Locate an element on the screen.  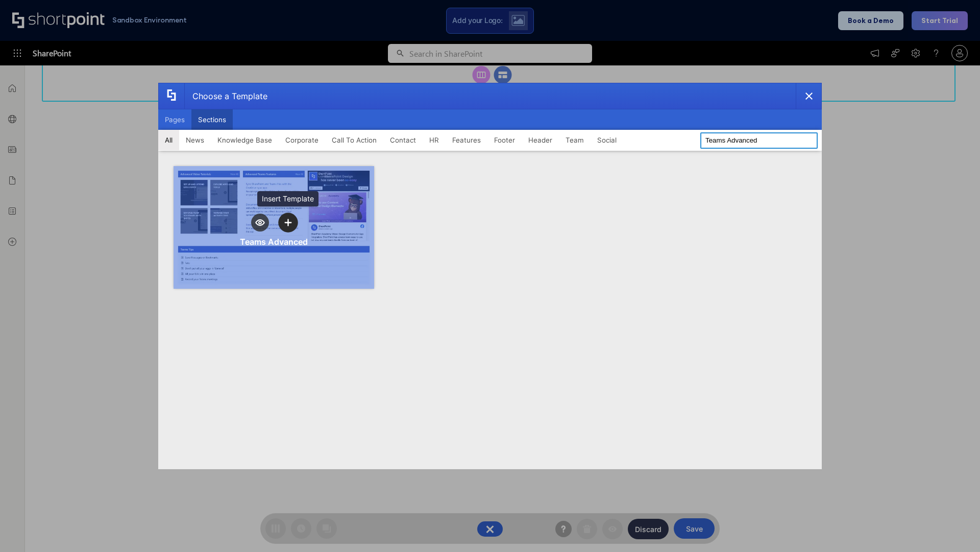
input: Search is located at coordinates (759, 141).